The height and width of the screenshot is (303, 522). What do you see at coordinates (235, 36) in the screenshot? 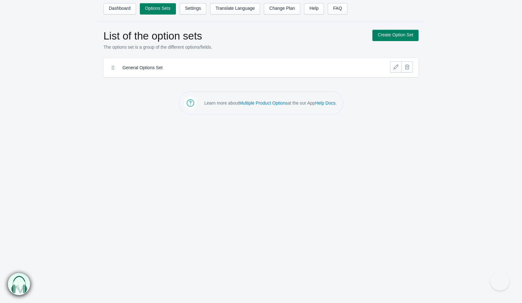
I see `h1: List of the option sets` at bounding box center [235, 36].